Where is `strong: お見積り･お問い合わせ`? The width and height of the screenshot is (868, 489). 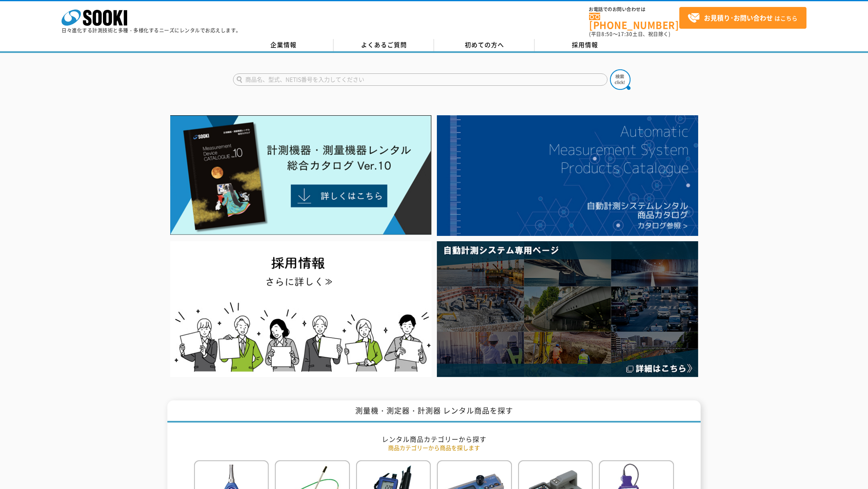
strong: お見積り･お問い合わせ is located at coordinates (738, 18).